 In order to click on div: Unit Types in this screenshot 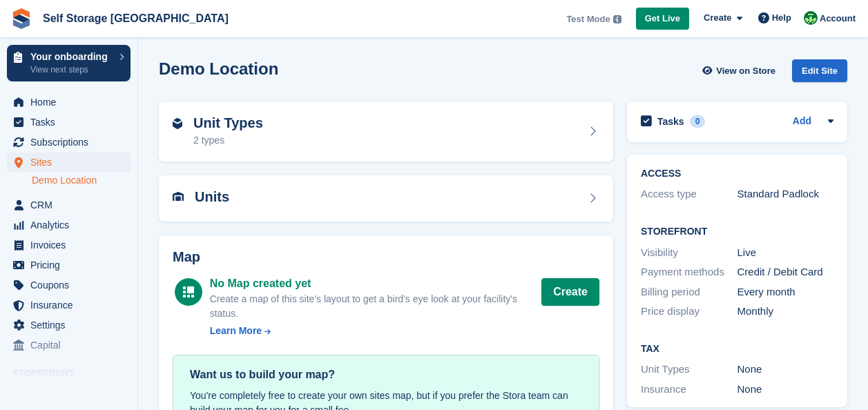, I will do `click(689, 370)`.